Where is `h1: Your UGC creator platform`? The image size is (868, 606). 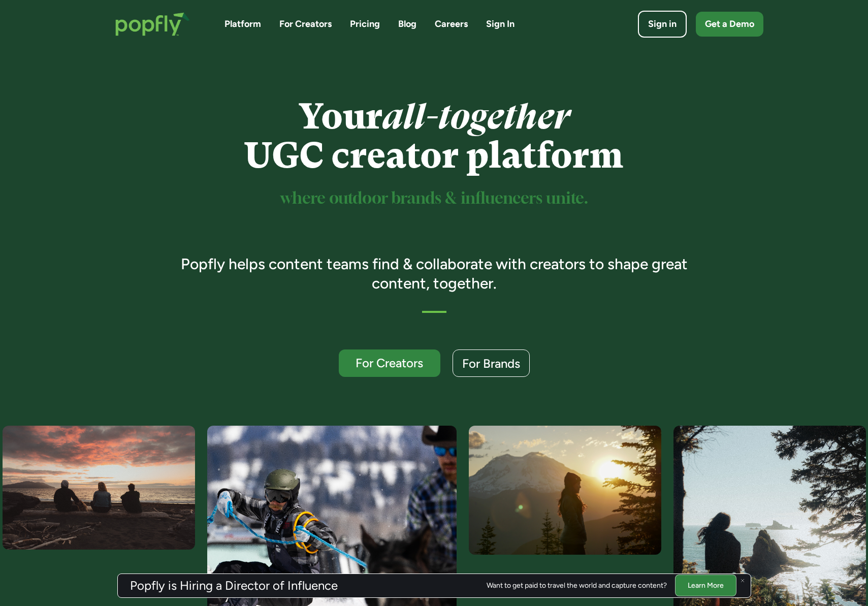
h1: Your UGC creator platform is located at coordinates (434, 136).